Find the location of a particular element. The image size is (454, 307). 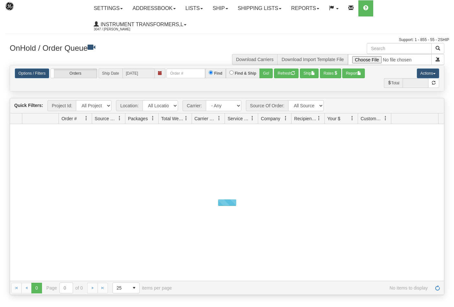

a: Source Of Order filter column settings is located at coordinates (119, 118).